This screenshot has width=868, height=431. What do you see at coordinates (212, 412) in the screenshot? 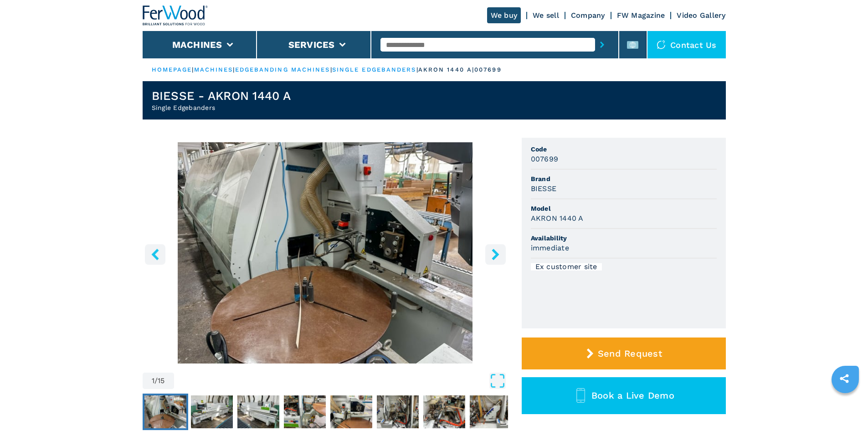
I see `button: Go to Slide 2` at bounding box center [212, 412].